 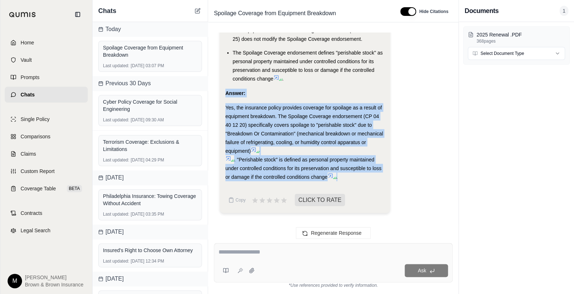 What do you see at coordinates (74, 189) in the screenshot?
I see `span: BETA` at bounding box center [74, 189].